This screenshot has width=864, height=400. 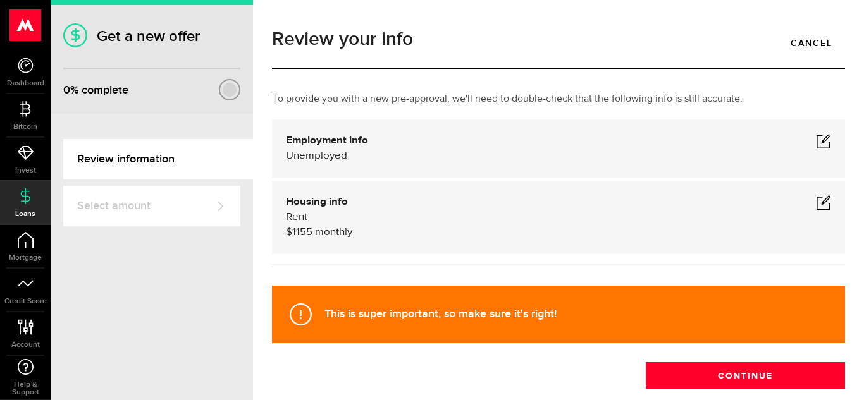 What do you see at coordinates (745, 376) in the screenshot?
I see `button: Continue` at bounding box center [745, 376].